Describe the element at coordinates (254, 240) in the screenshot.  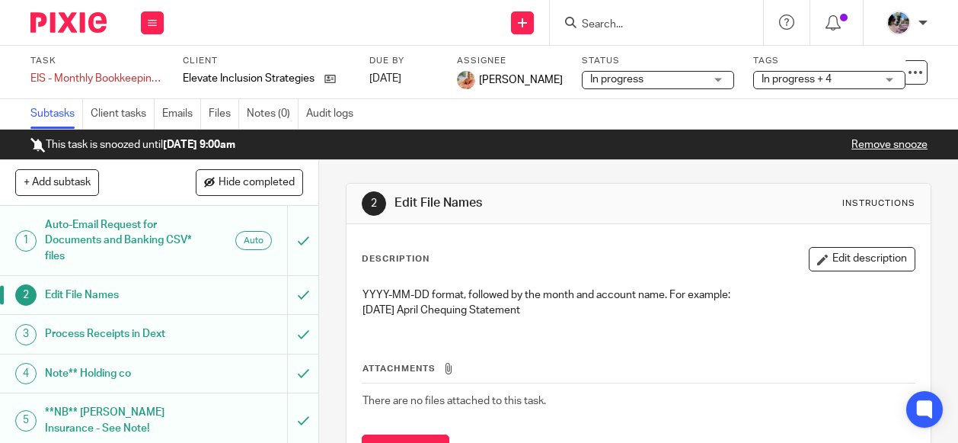
I see `div: Auto` at that location.